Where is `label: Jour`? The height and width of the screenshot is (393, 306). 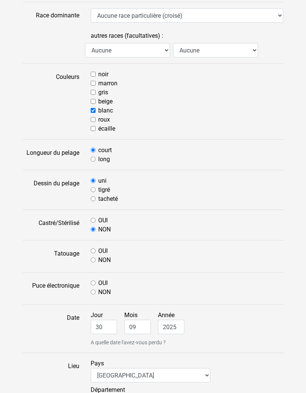 label: Jour is located at coordinates (106, 323).